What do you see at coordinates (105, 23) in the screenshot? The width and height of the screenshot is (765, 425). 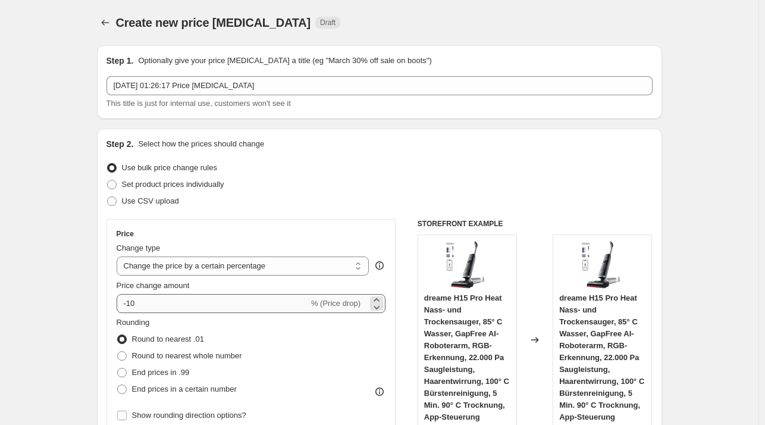 I see `button: Price change jobs` at bounding box center [105, 23].